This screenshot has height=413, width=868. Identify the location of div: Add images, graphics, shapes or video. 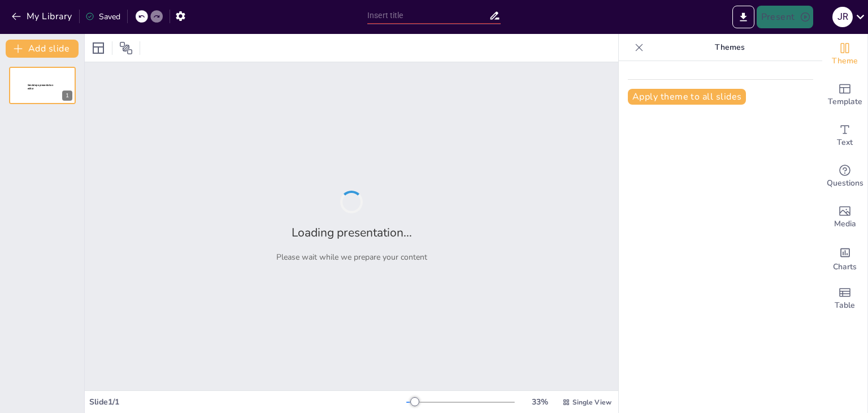
(845, 217).